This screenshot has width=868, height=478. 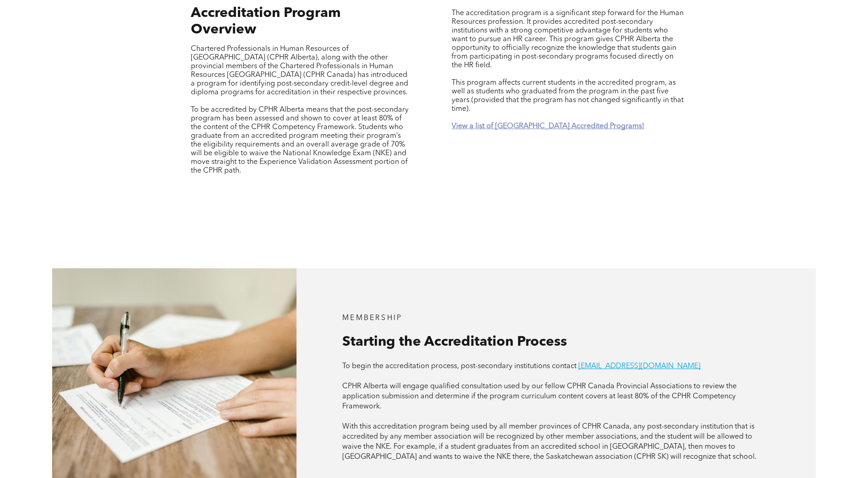 What do you see at coordinates (549, 442) in the screenshot?
I see `span: With this accreditation program being used by all member provinces of CPHR Canada, any post-secon...` at bounding box center [549, 442].